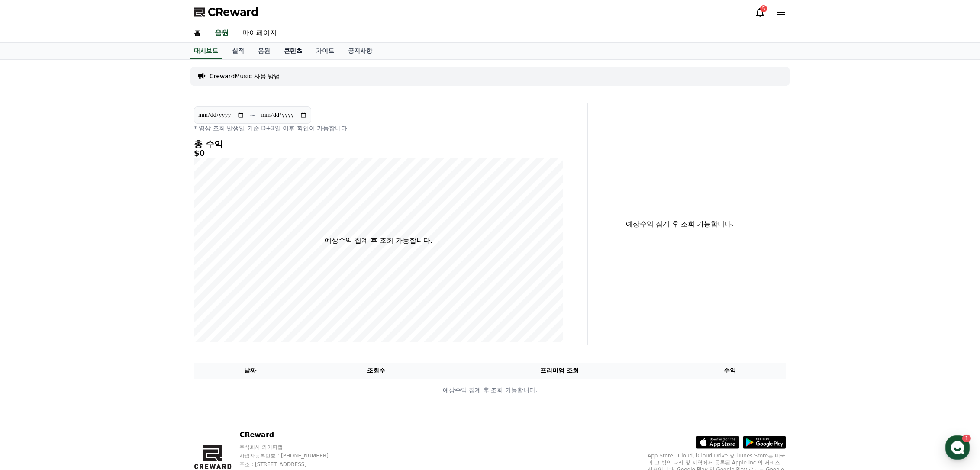  Describe the element at coordinates (233, 12) in the screenshot. I see `span: CReward` at that location.